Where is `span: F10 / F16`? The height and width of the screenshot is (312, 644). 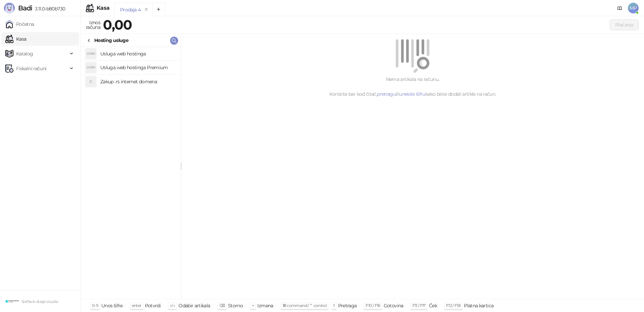 span: F10 / F16 is located at coordinates (373, 305).